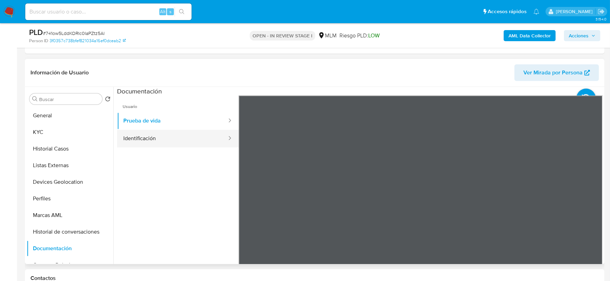  Describe the element at coordinates (360, 36) in the screenshot. I see `span: Riesgo PLD:` at that location.